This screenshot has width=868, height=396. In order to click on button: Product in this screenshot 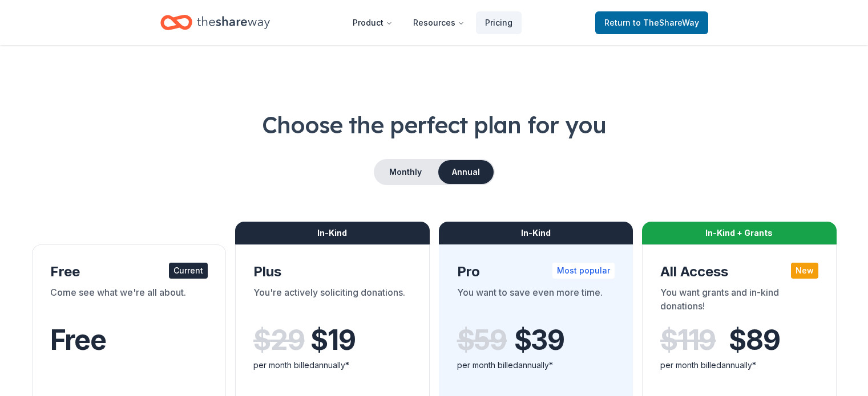, I will do `click(373, 23)`.